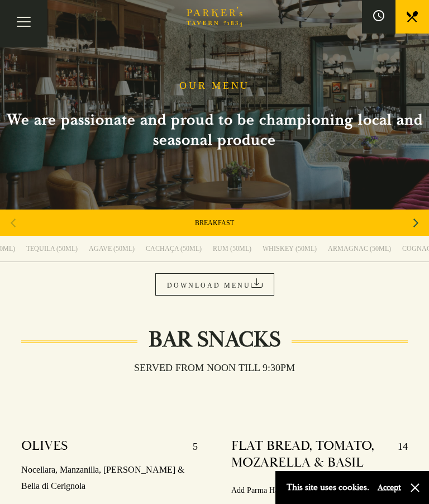 The width and height of the screenshot is (429, 504). What do you see at coordinates (359, 249) in the screenshot?
I see `a: ARMAGNAC (50ML)` at bounding box center [359, 249].